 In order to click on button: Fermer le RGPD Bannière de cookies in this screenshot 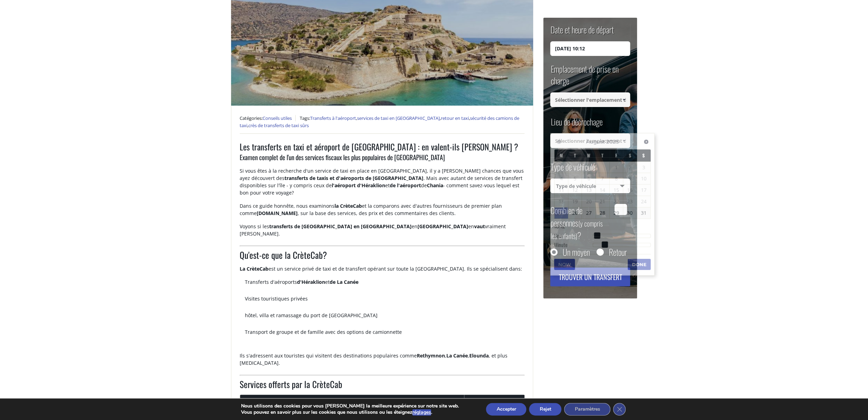, I will do `click(619, 409)`.